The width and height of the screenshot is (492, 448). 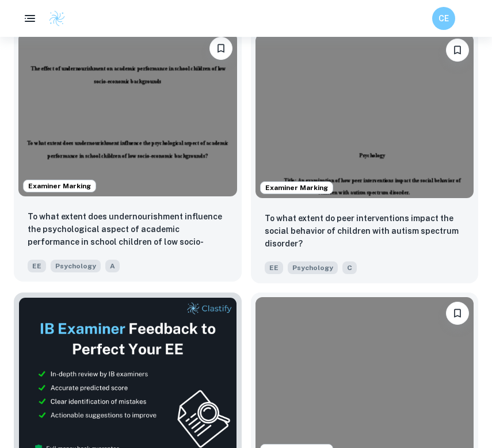 What do you see at coordinates (128, 156) in the screenshot?
I see `a: Examiner MarkingBookmarkTo what extent does undernourishment influence the psychological aspect o...` at bounding box center [128, 156].